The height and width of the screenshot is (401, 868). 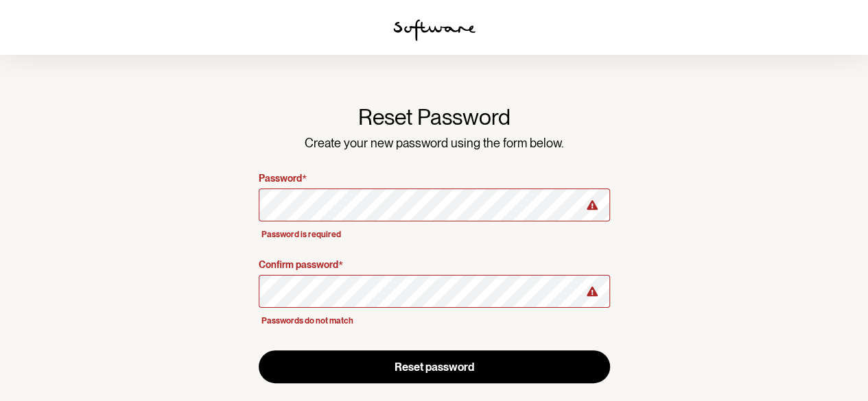 What do you see at coordinates (301, 234) in the screenshot?
I see `span: Password is required` at bounding box center [301, 234].